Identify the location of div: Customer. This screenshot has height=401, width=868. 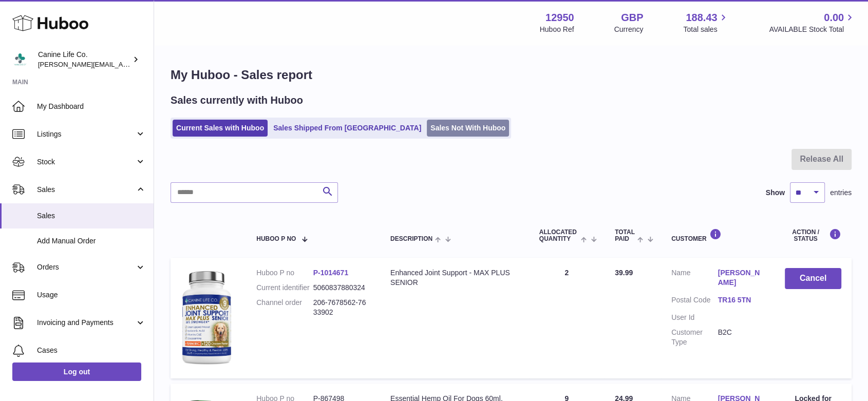
(717, 235).